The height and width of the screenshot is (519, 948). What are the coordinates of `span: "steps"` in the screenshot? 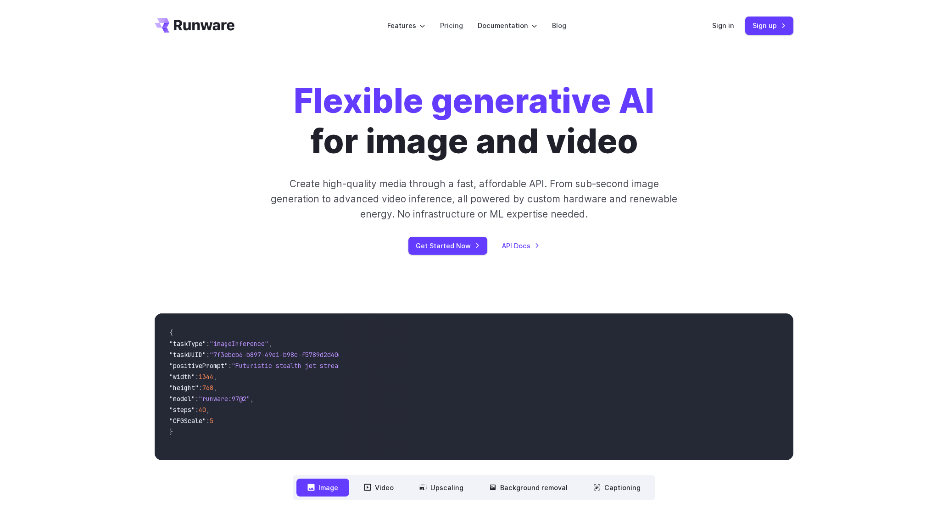 It's located at (182, 410).